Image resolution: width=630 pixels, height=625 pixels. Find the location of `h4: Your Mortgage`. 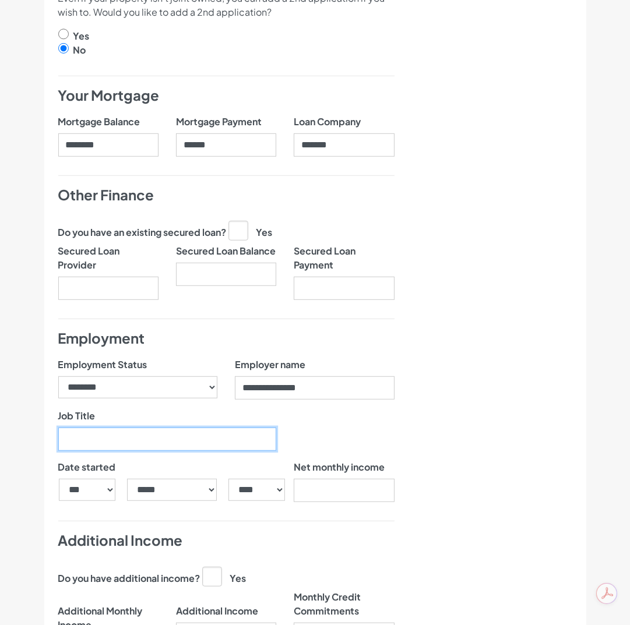

h4: Your Mortgage is located at coordinates (226, 96).